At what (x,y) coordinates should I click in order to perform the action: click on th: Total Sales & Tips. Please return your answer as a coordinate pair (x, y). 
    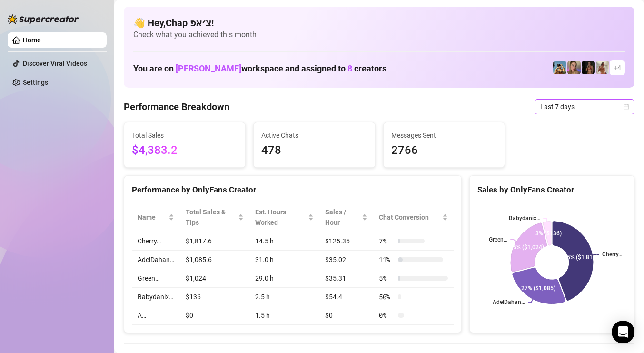
    Looking at the image, I should click on (214, 217).